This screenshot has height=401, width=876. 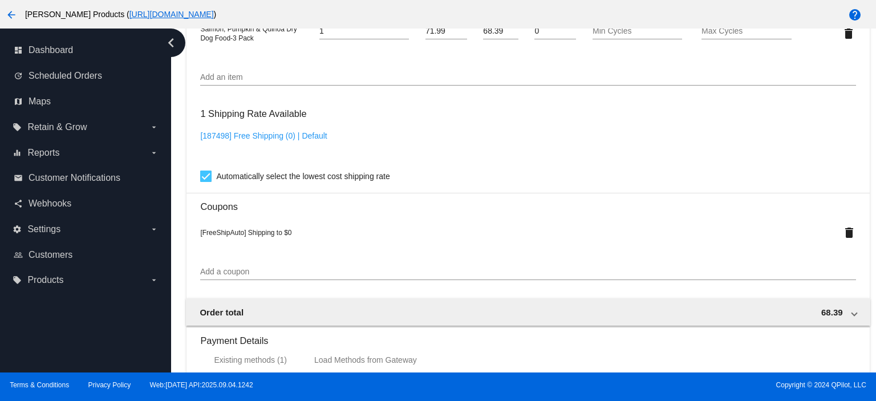 I want to click on span: Scheduled Orders, so click(x=65, y=76).